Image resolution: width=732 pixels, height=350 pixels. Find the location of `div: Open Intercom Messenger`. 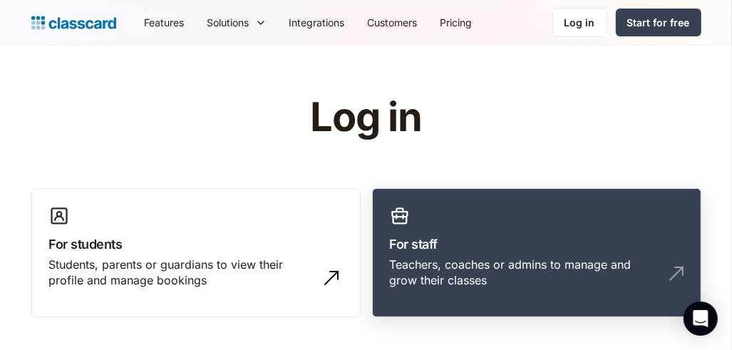

div: Open Intercom Messenger is located at coordinates (701, 319).